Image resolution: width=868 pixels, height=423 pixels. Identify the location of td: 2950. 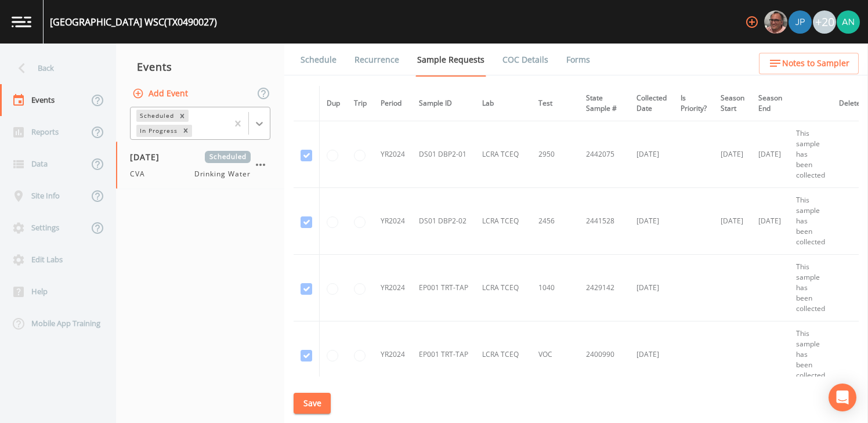
(555, 154).